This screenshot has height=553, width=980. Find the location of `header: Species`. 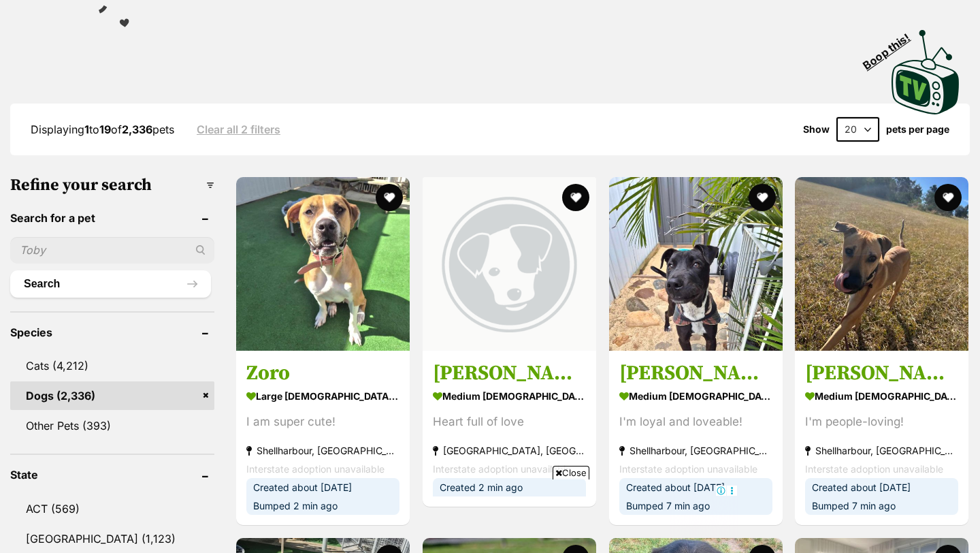

header: Species is located at coordinates (113, 332).